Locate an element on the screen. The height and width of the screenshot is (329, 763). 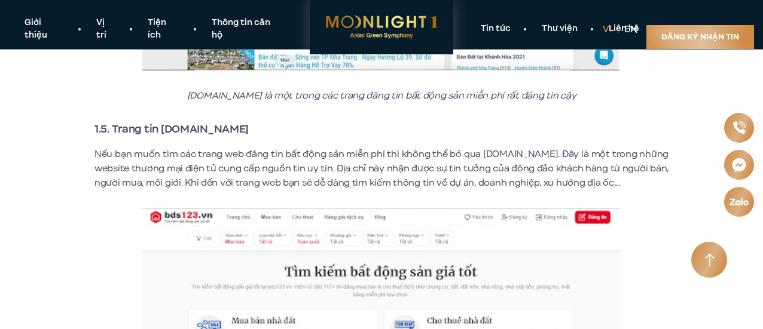
img: Zalo icon is located at coordinates (738, 202).